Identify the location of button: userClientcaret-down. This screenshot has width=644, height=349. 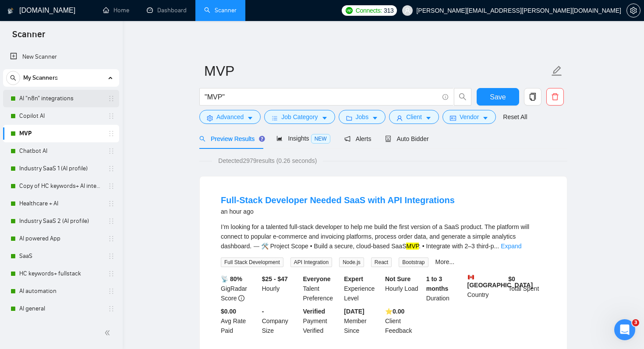
(414, 117).